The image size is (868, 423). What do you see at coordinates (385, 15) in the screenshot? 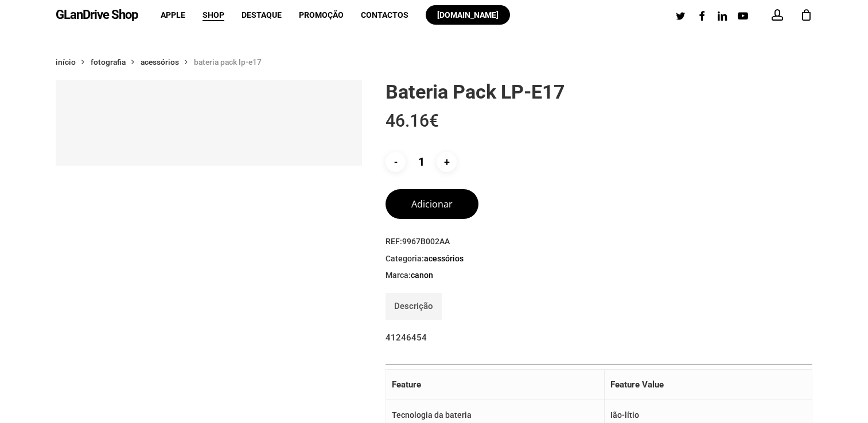
I see `a: Contactos` at bounding box center [385, 15].